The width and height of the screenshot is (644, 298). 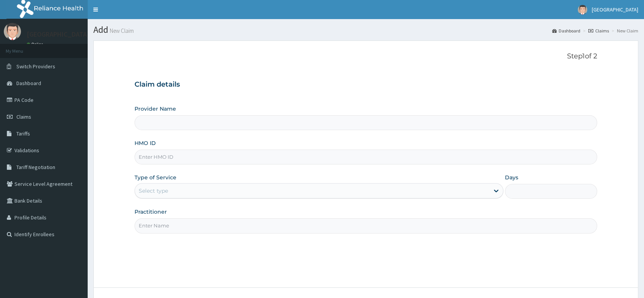 What do you see at coordinates (145, 143) in the screenshot?
I see `label: HMO ID` at bounding box center [145, 143].